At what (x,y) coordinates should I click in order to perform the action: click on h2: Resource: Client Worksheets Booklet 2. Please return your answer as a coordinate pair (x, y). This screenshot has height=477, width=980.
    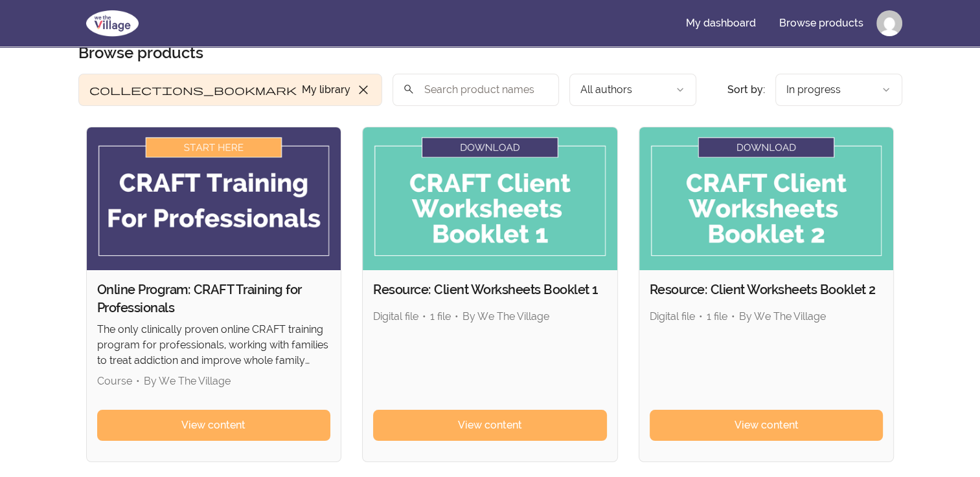
    Looking at the image, I should click on (766, 290).